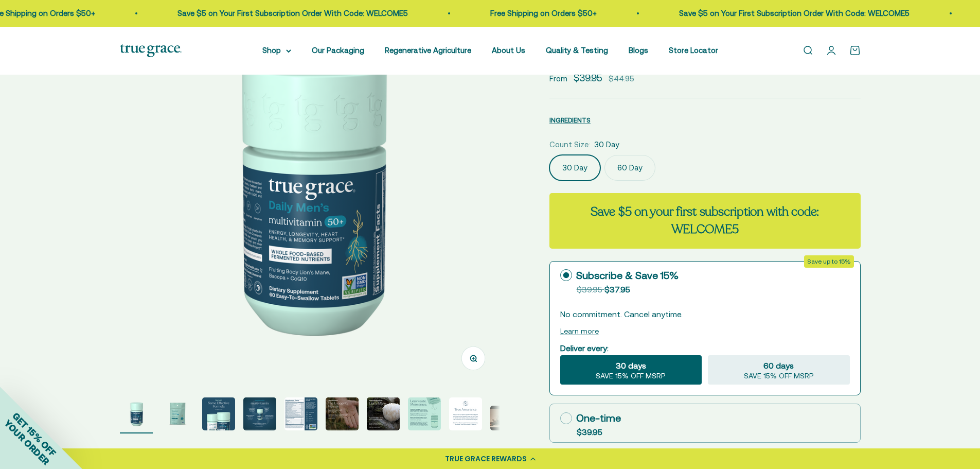  Describe the element at coordinates (570, 120) in the screenshot. I see `span: INGREDIENTS` at that location.